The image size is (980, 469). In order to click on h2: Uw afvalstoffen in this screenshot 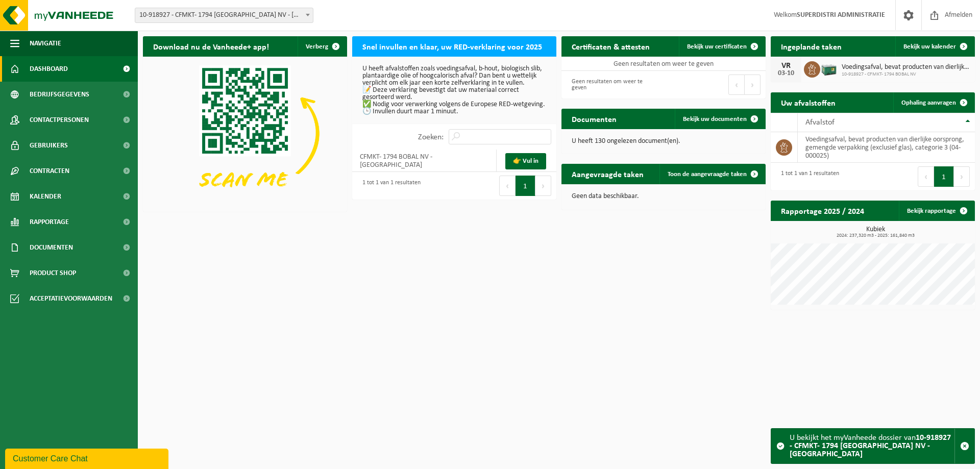, I will do `click(808, 102)`.